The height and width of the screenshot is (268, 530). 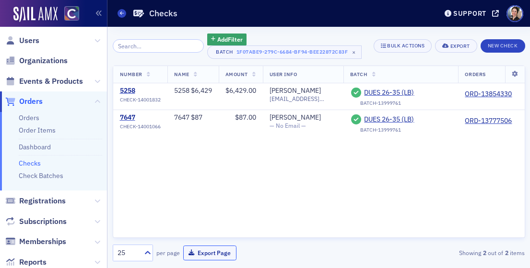 What do you see at coordinates (236, 74) in the screenshot?
I see `span: Amount` at bounding box center [236, 74].